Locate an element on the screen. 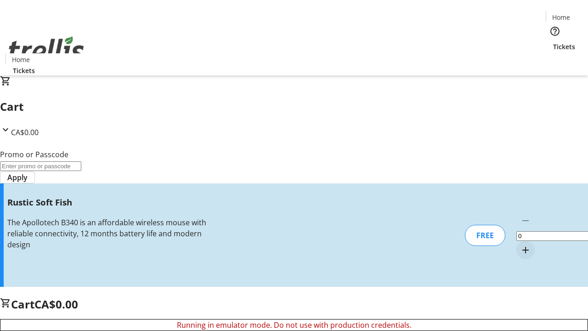 This screenshot has width=588, height=331. div: FREE is located at coordinates (485, 235).